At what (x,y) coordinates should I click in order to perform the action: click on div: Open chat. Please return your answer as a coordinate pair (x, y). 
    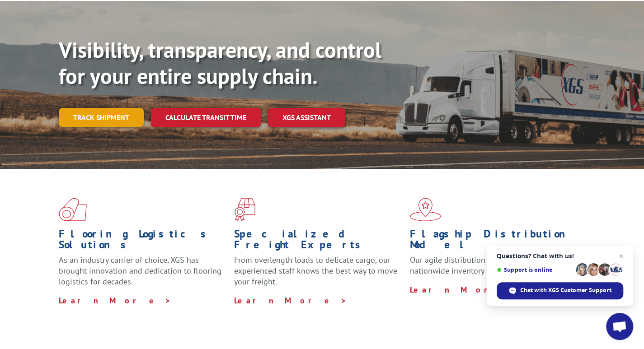
    Looking at the image, I should click on (619, 326).